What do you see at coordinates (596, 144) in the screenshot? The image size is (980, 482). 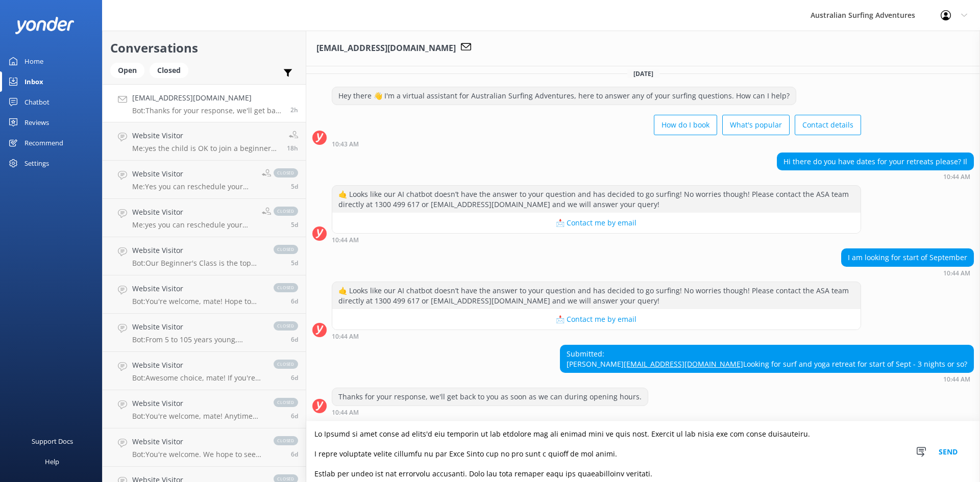 I see `div: 10:43am 12-Aug-2025 (UTC +10:00) Australia/Brisbane` at bounding box center [596, 144].